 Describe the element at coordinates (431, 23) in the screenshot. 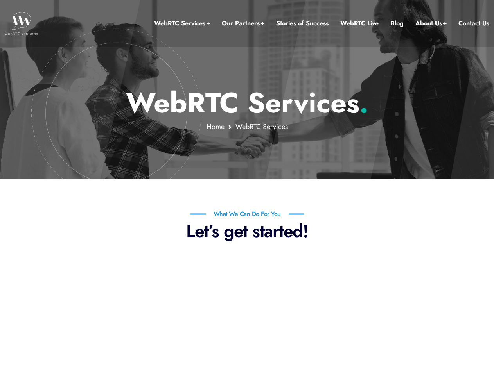

I see `a: About Us` at that location.